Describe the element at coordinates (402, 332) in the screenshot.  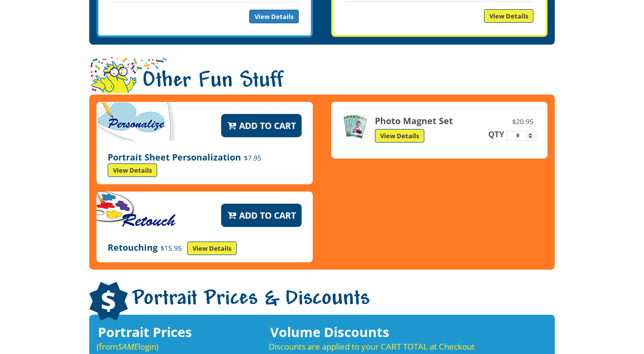
I see `h3: Volume Discounts` at that location.